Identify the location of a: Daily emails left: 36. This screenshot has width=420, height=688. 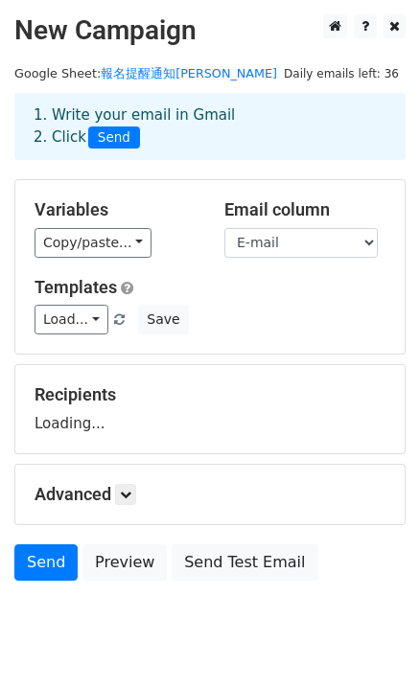
(341, 73).